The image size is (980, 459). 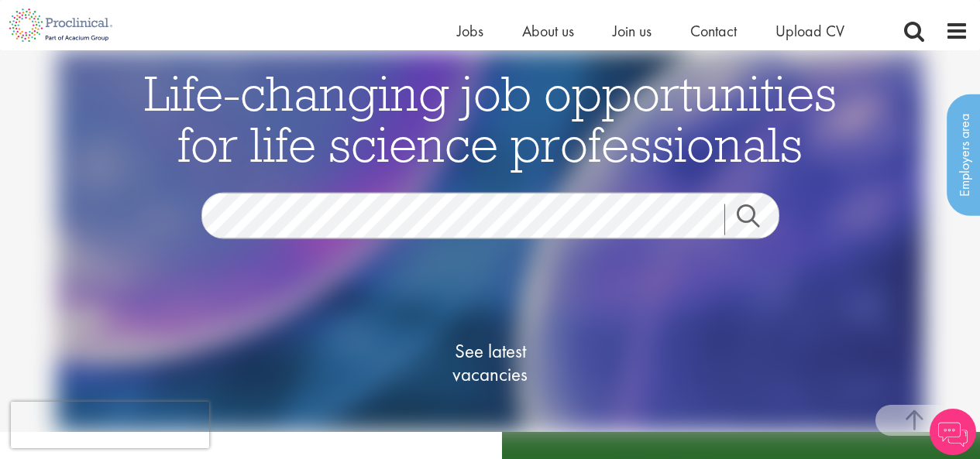 What do you see at coordinates (490, 364) in the screenshot?
I see `span: See latest vacancies` at bounding box center [490, 364].